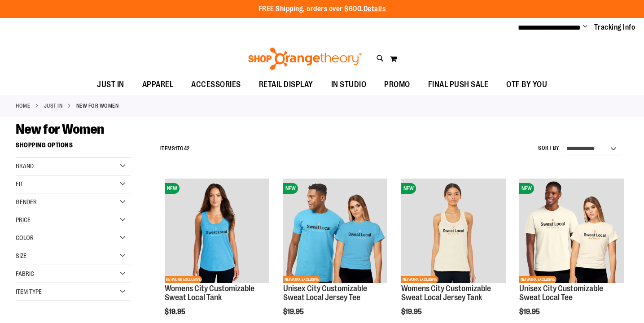  I want to click on span: OTF BY YOU, so click(527, 84).